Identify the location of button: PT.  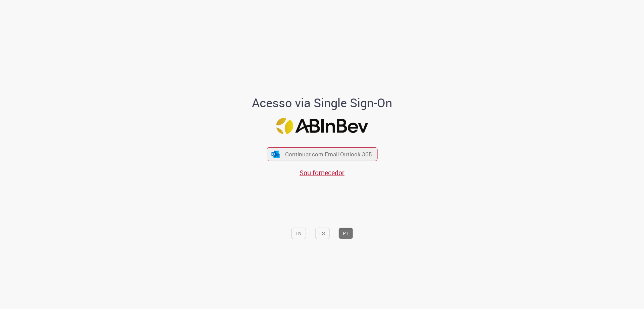
(346, 233).